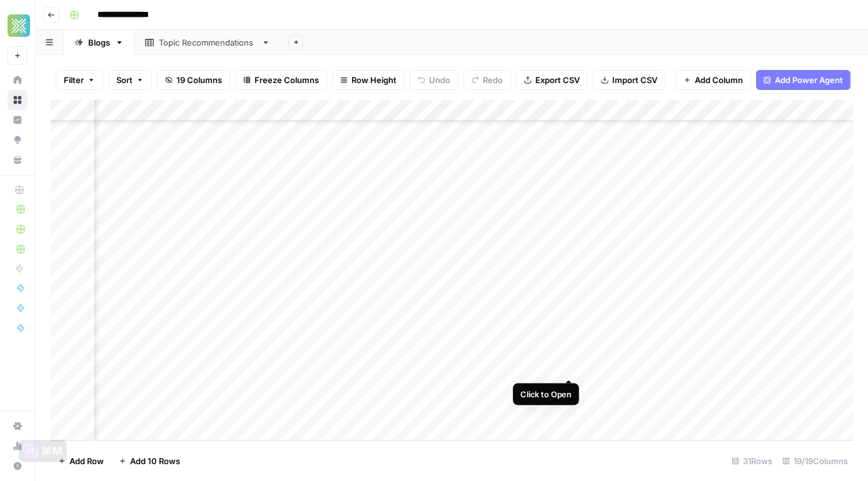 This screenshot has width=868, height=481. Describe the element at coordinates (17, 120) in the screenshot. I see `a: Insights` at that location.